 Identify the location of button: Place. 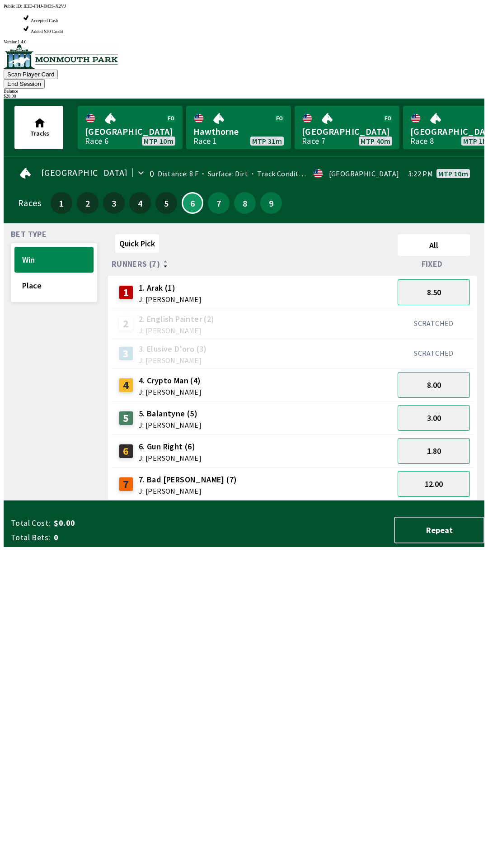
(54, 285).